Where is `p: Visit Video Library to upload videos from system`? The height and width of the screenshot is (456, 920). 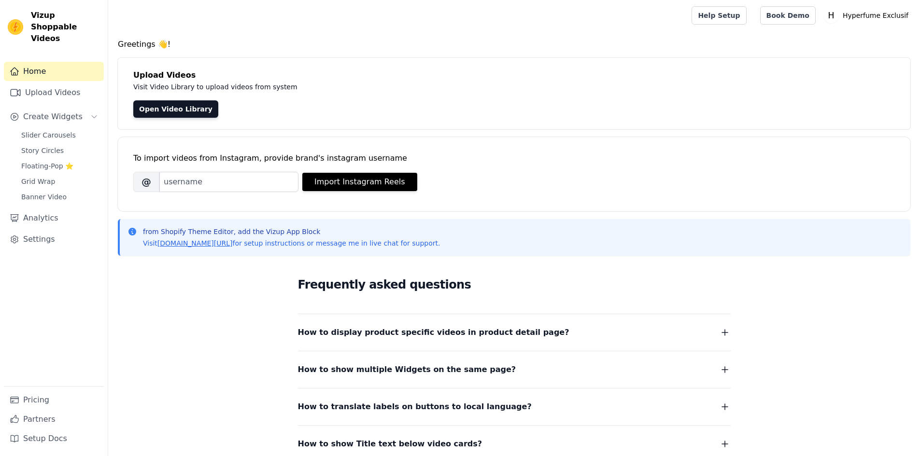
p: Visit Video Library to upload videos from system is located at coordinates (350, 87).